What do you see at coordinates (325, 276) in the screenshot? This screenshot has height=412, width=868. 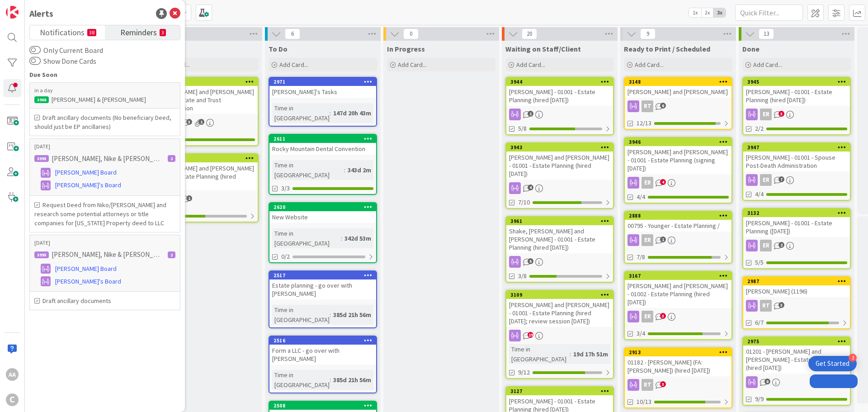 I see `div: 2517` at bounding box center [325, 276].